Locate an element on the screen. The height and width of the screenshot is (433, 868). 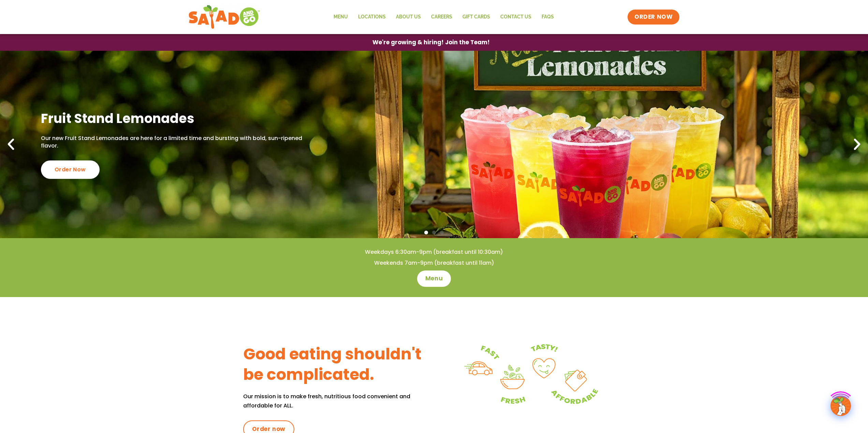
a: We're growing & hiring! Join the Team! is located at coordinates (431, 42).